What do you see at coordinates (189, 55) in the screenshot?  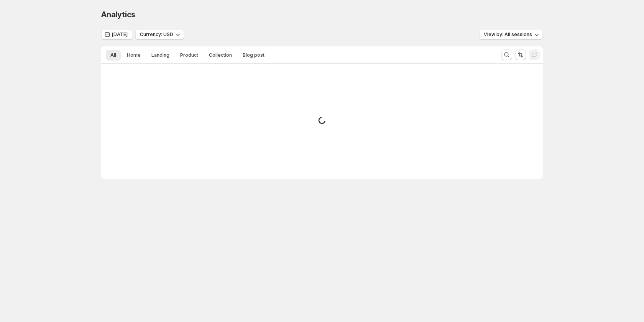 I see `span: Product` at bounding box center [189, 55].